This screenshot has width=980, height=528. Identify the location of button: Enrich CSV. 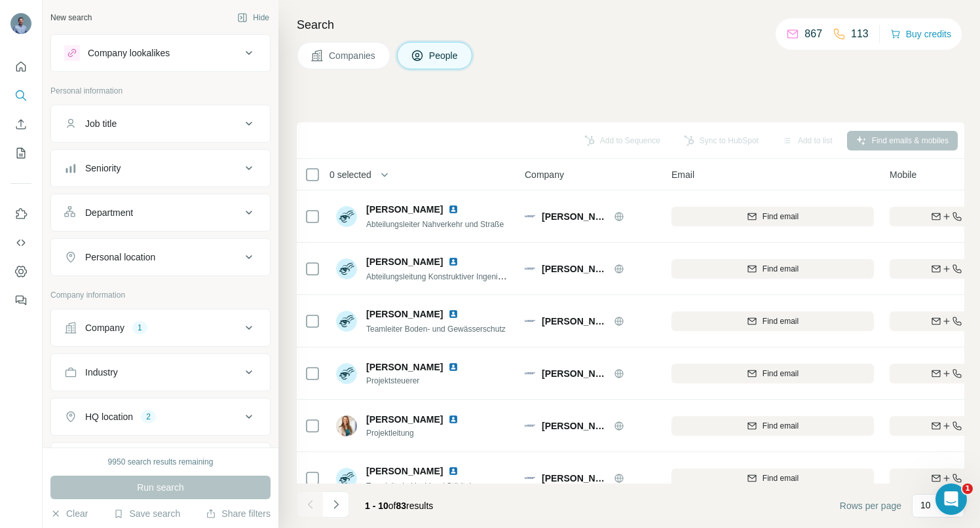
(21, 124).